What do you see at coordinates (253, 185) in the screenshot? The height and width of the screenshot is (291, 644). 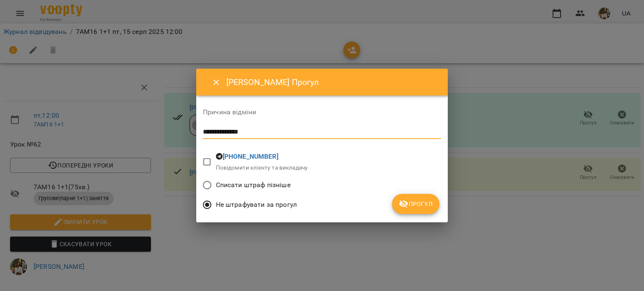 I see `span: Списати штраф пізніше` at bounding box center [253, 185].